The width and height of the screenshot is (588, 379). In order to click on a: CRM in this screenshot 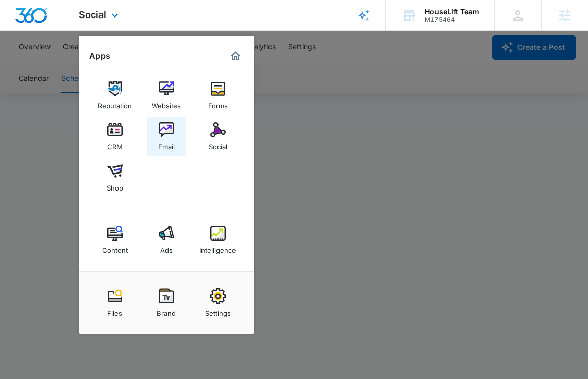, I will do `click(115, 137)`.